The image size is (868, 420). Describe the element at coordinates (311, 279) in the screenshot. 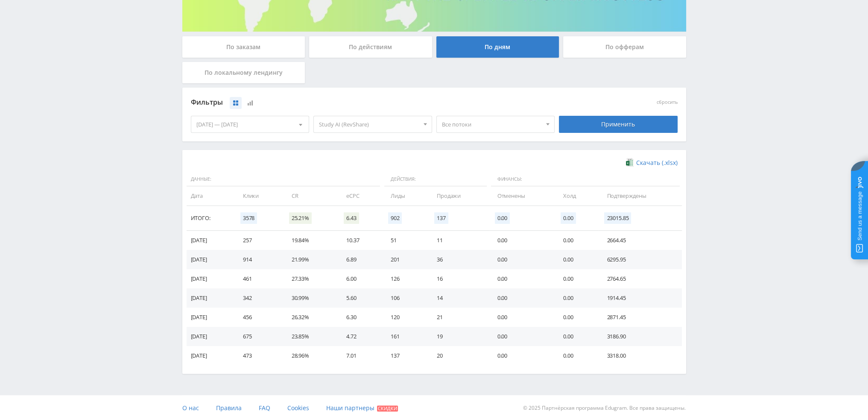

I see `td: 27.33%` at that location.